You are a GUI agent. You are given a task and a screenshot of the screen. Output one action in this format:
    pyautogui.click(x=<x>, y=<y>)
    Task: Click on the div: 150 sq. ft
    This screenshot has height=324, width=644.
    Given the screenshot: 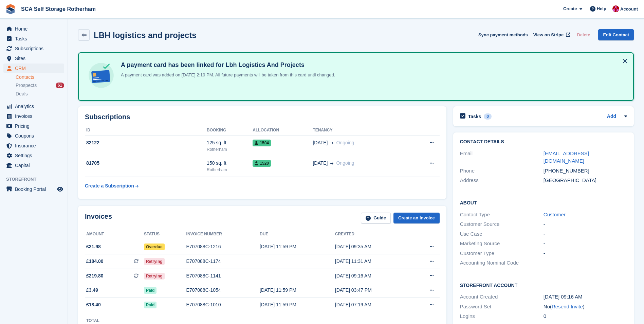 What is the action you would take?
    pyautogui.click(x=230, y=163)
    